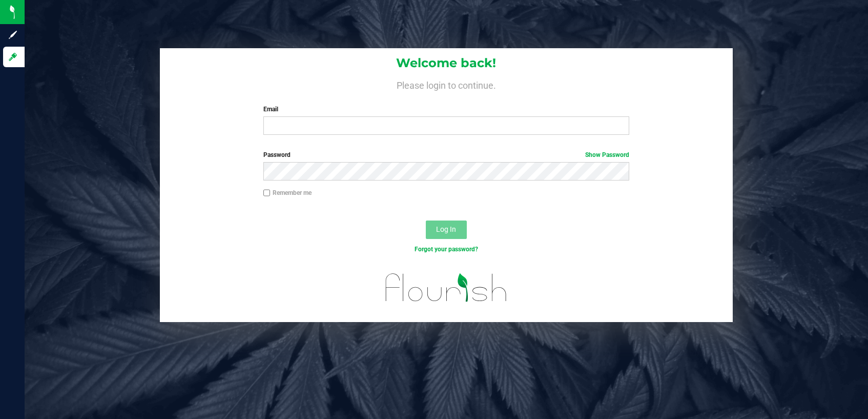 The image size is (868, 419). What do you see at coordinates (446, 230) in the screenshot?
I see `button: Log In` at bounding box center [446, 230].